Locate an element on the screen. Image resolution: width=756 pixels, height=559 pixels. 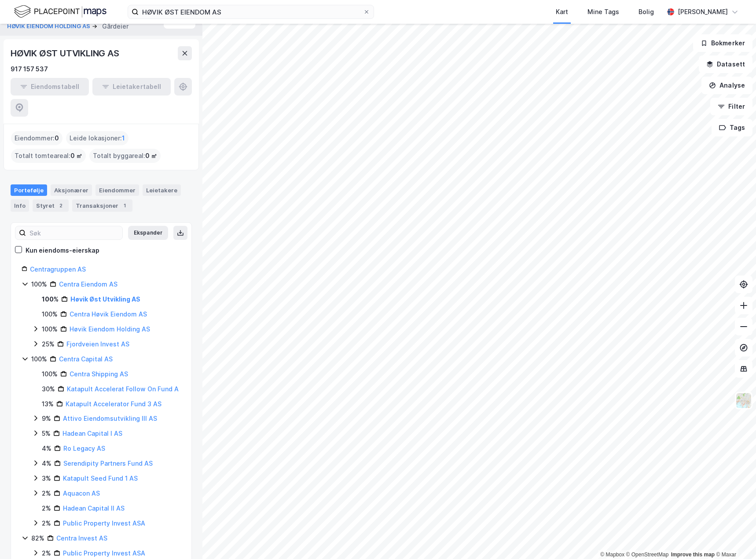
div: Gårdeier is located at coordinates (115, 26).